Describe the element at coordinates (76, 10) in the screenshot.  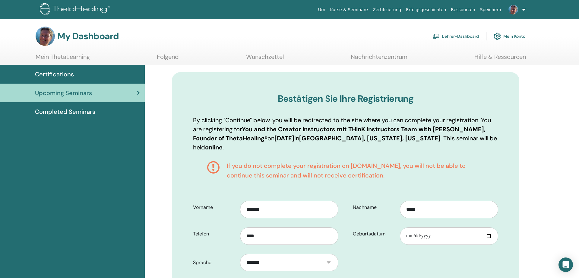
I see `img: logo.png` at that location.